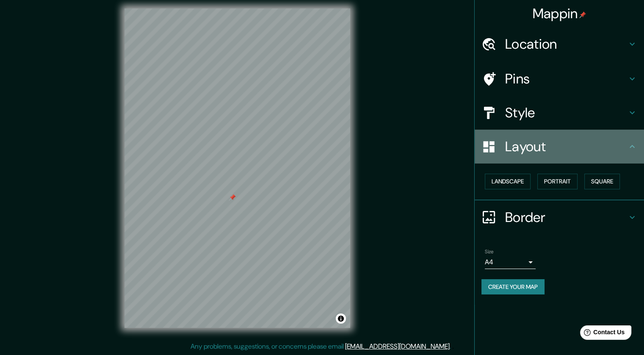 This screenshot has width=644, height=355. What do you see at coordinates (566, 44) in the screenshot?
I see `h4: Location` at bounding box center [566, 44].